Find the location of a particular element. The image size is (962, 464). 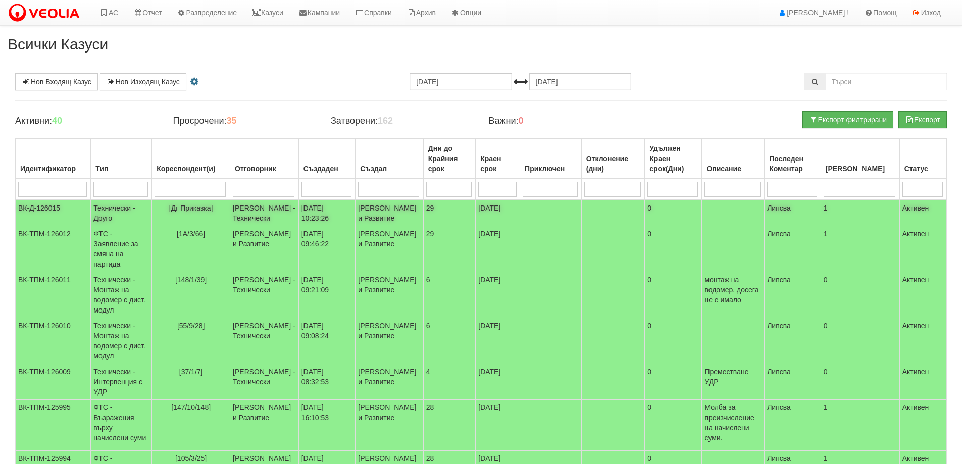

span: [1А/3/66] is located at coordinates (191, 234).